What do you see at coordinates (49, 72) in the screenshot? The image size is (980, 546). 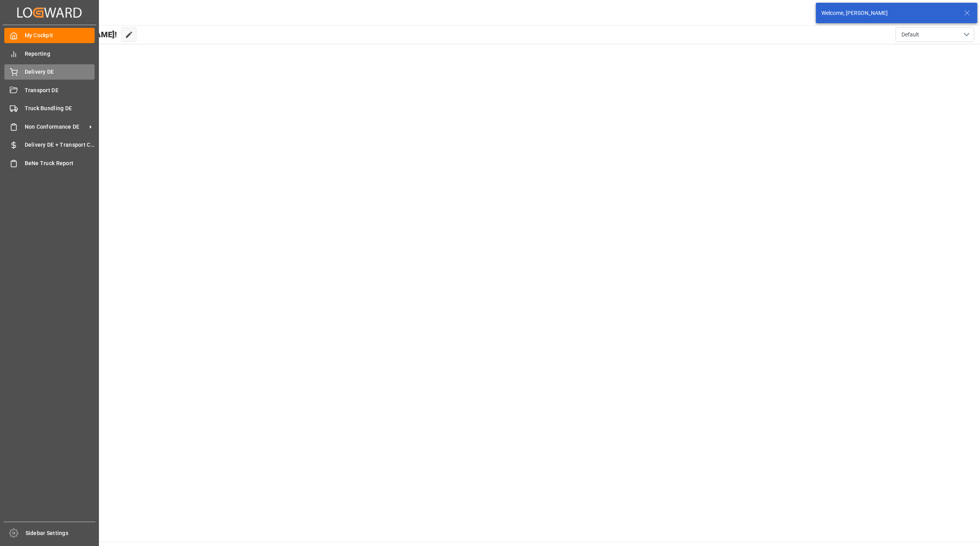 I see `a: Delivery DE` at bounding box center [49, 72].